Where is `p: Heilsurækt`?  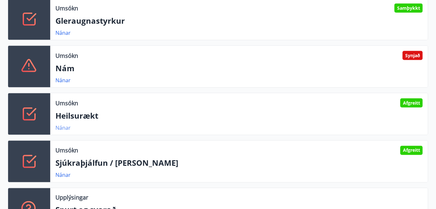 p: Heilsurækt is located at coordinates (239, 115).